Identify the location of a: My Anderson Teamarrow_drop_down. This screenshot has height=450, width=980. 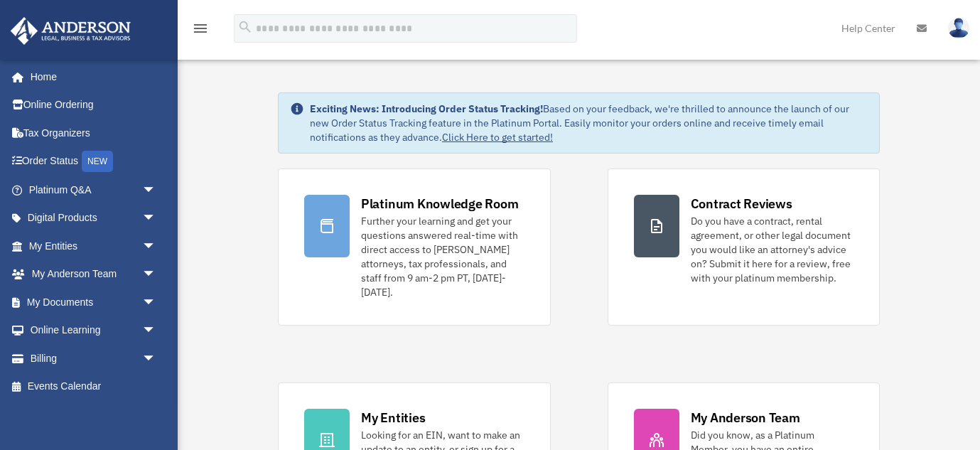
(94, 274).